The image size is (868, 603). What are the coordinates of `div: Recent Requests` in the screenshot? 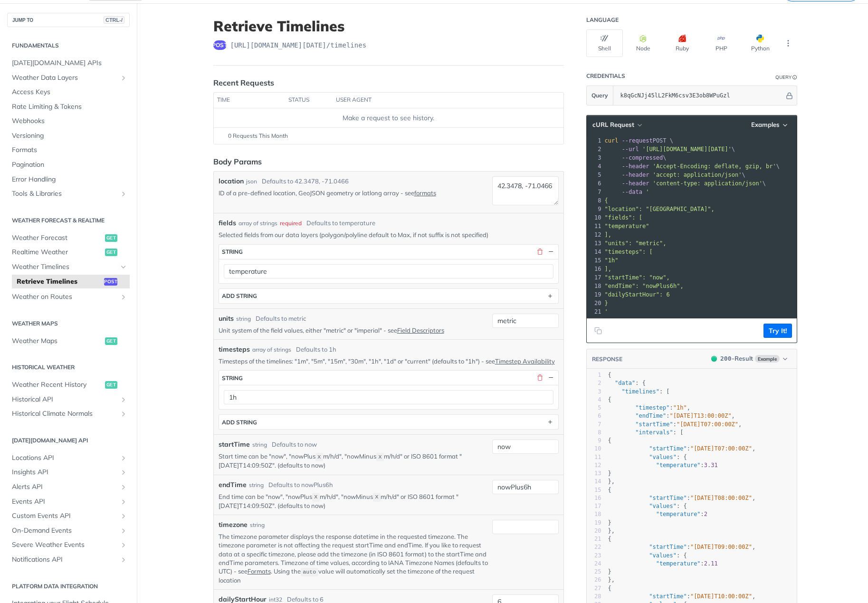 It's located at (244, 82).